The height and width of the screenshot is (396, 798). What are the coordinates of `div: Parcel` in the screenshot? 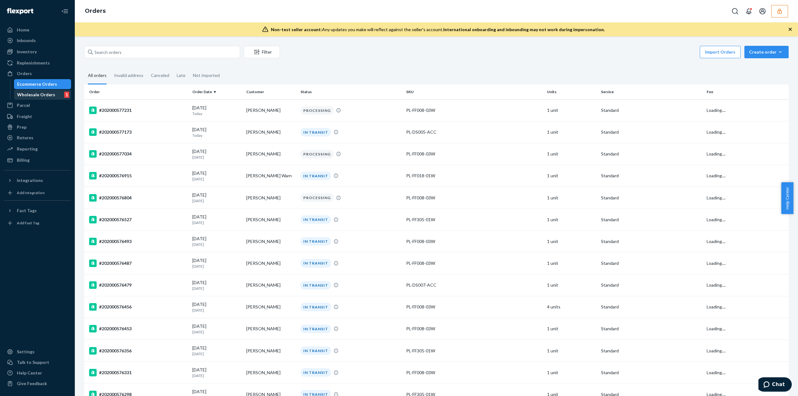 It's located at (23, 105).